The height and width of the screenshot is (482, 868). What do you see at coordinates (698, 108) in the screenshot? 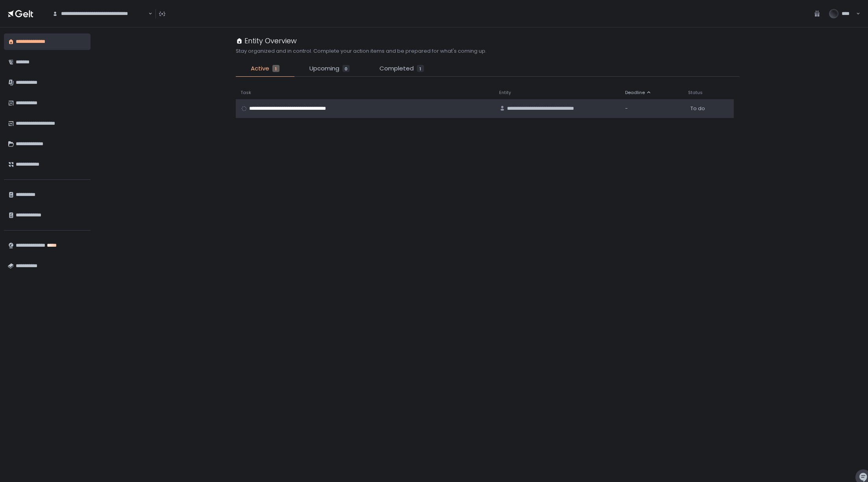
I see `span: To do` at bounding box center [698, 108].